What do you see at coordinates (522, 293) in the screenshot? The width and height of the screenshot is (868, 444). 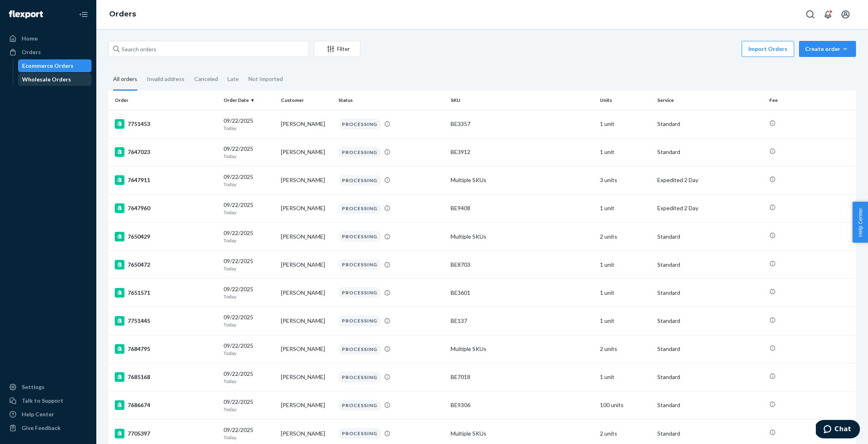 I see `div: BE3601` at bounding box center [522, 293].